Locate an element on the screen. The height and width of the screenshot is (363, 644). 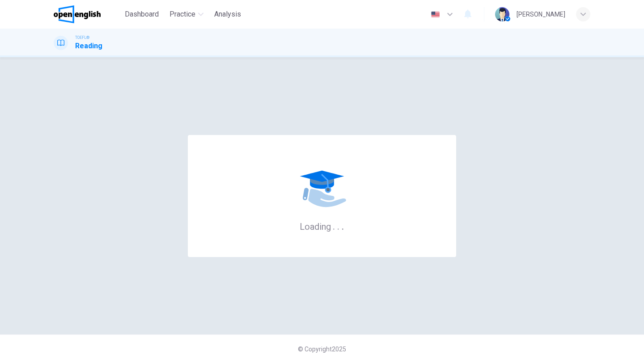
a: Analysis is located at coordinates (228, 14).